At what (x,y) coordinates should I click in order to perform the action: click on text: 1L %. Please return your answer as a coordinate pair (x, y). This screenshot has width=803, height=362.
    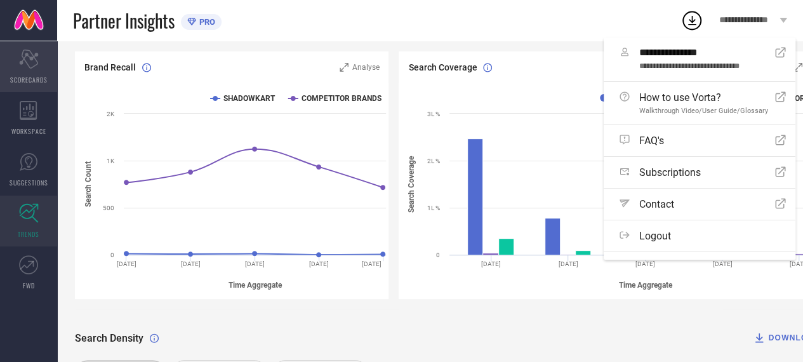
    Looking at the image, I should click on (434, 208).